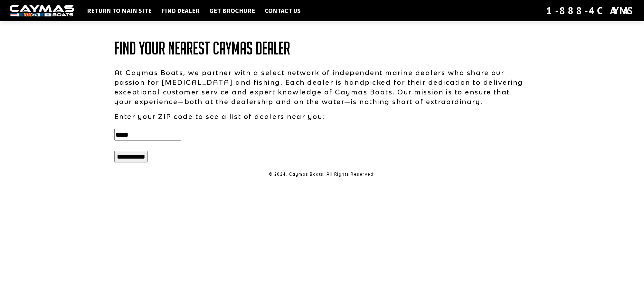  I want to click on h1: Find Your Nearest Caymas Dealer, so click(322, 48).